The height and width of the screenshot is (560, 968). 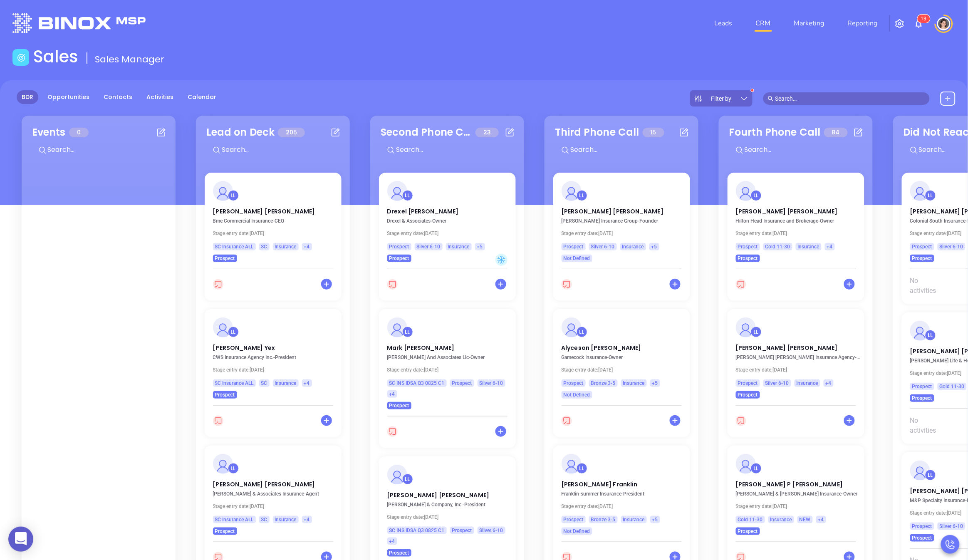 What do you see at coordinates (624, 233) in the screenshot?
I see `p: Fri 8/1/2025` at bounding box center [624, 233].